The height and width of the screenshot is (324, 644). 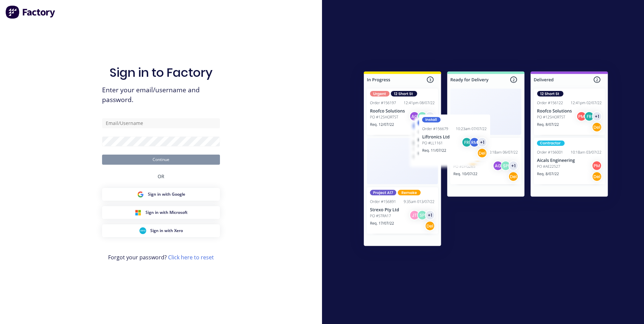 I want to click on span: Sign in with Xero, so click(x=167, y=231).